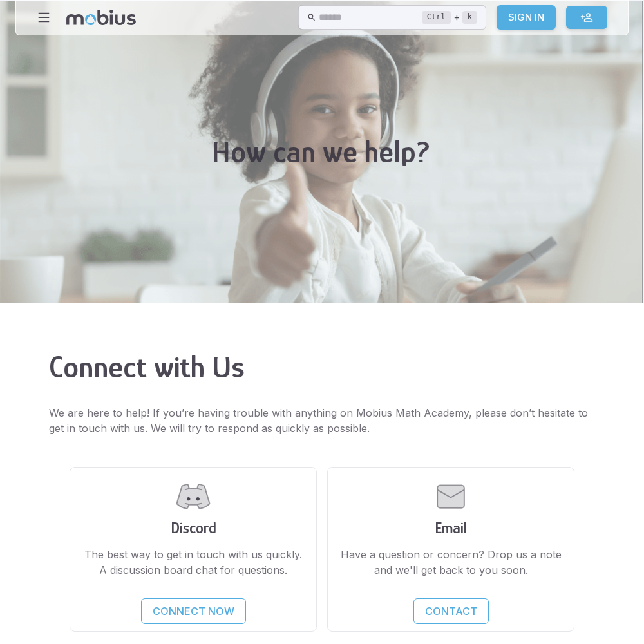  Describe the element at coordinates (526, 17) in the screenshot. I see `a: Sign In` at that location.